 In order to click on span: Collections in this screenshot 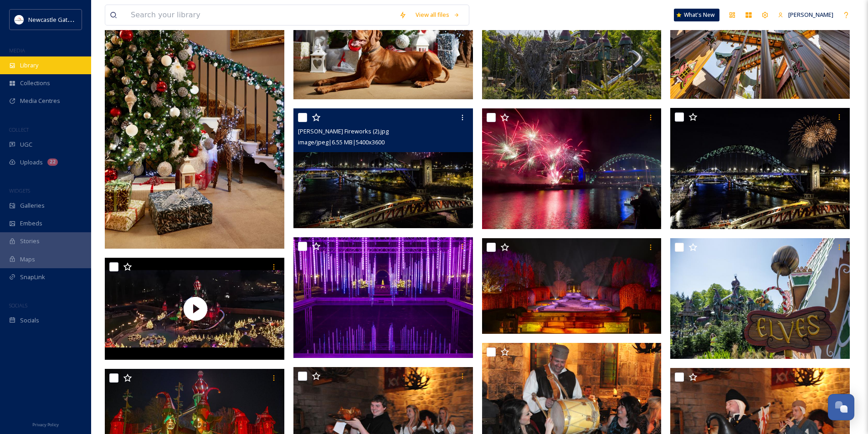, I will do `click(35, 83)`.